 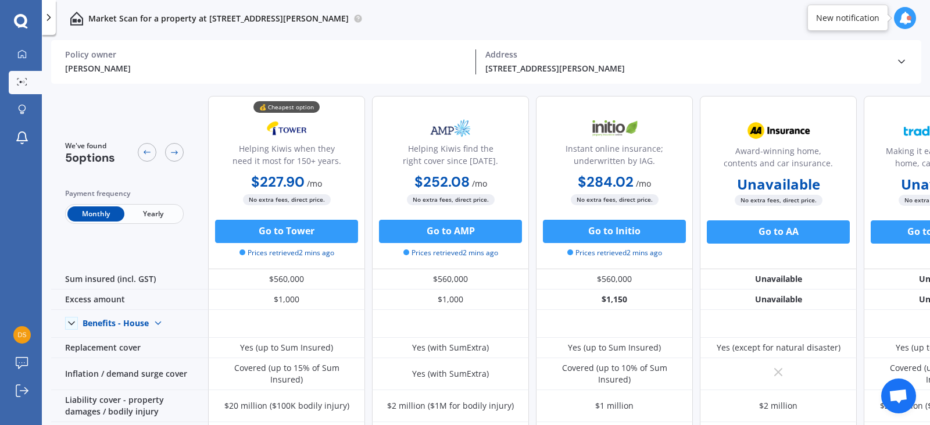 I want to click on span: Monthly, so click(x=96, y=214).